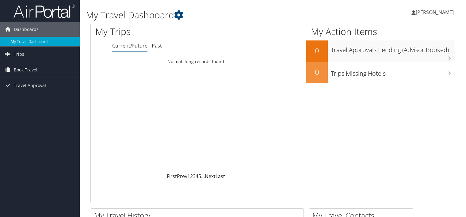 The image size is (466, 217). Describe the element at coordinates (182, 176) in the screenshot. I see `a: Prev` at that location.